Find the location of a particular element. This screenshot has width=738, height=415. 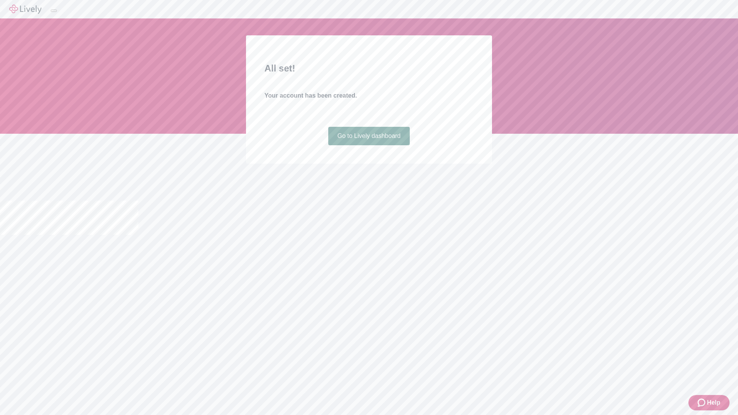

button: Zendesk support iconHelp is located at coordinates (708, 403).